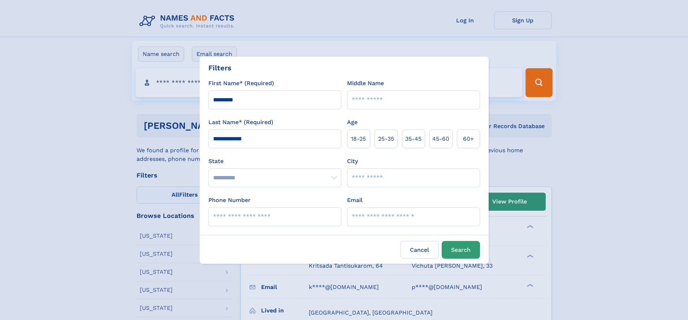  Describe the element at coordinates (468, 139) in the screenshot. I see `span: 60+` at that location.